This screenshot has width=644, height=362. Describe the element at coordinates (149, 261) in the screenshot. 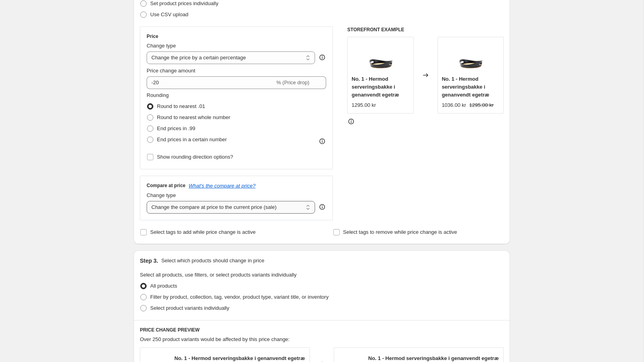

I see `h2: Step 3.` at that location.